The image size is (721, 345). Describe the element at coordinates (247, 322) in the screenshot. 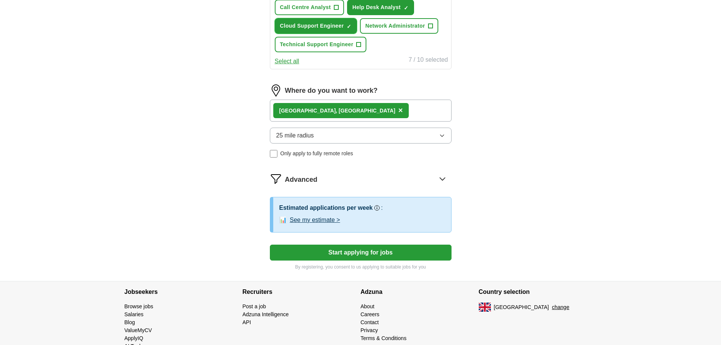

I see `a: API` at that location.